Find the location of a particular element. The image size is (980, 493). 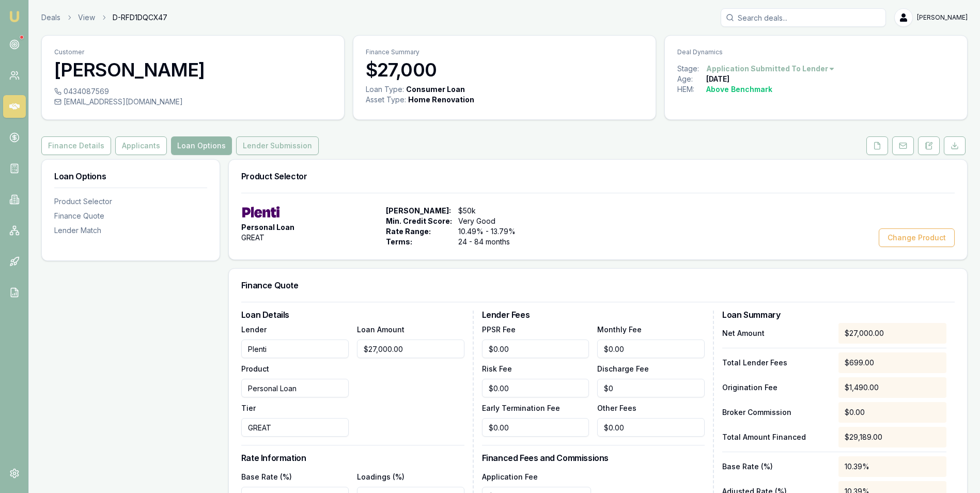

button: Change Product is located at coordinates (916, 238).